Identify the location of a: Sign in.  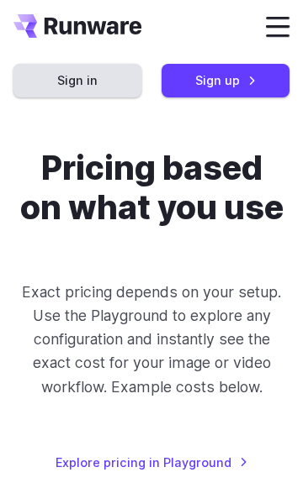
(77, 80).